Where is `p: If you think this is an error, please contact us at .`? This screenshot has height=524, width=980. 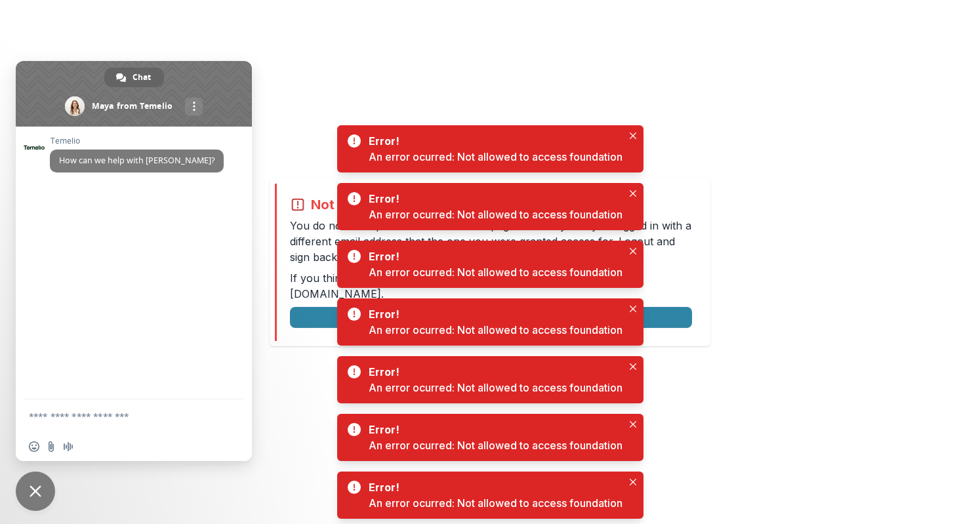
p: If you think this is an error, please contact us at . is located at coordinates (490, 286).